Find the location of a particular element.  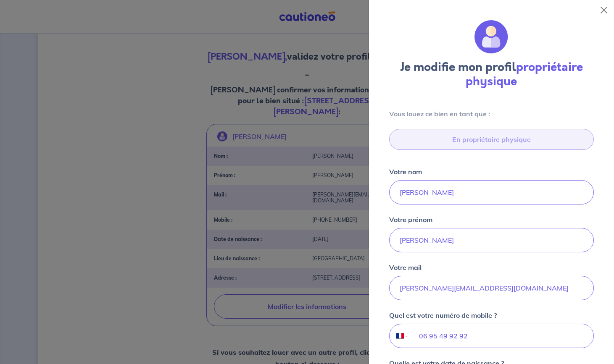

button: Close is located at coordinates (604, 10).